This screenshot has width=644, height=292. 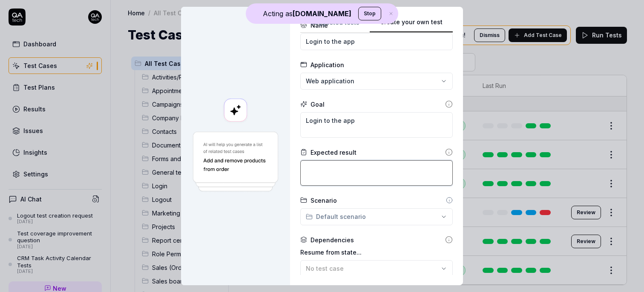 I want to click on button: Suggested tests, so click(x=335, y=25).